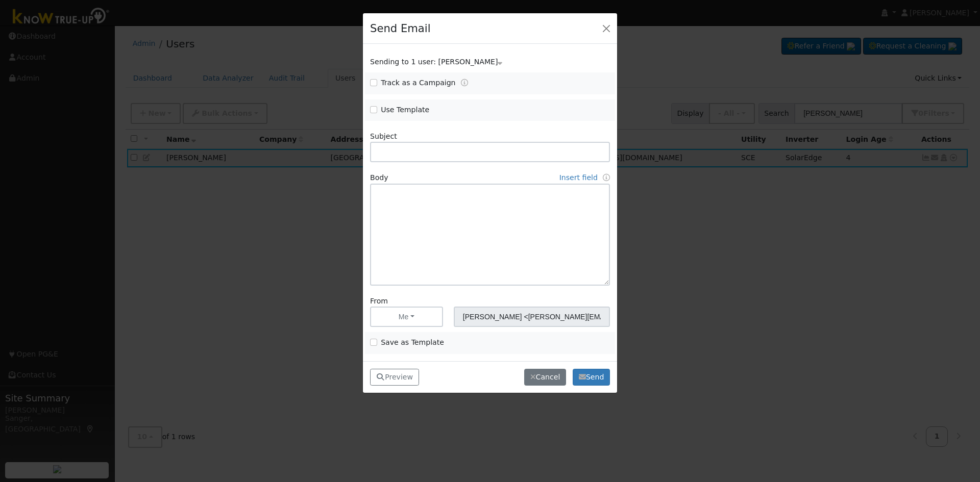 The width and height of the screenshot is (980, 482). Describe the element at coordinates (592, 378) in the screenshot. I see `button: Send` at that location.